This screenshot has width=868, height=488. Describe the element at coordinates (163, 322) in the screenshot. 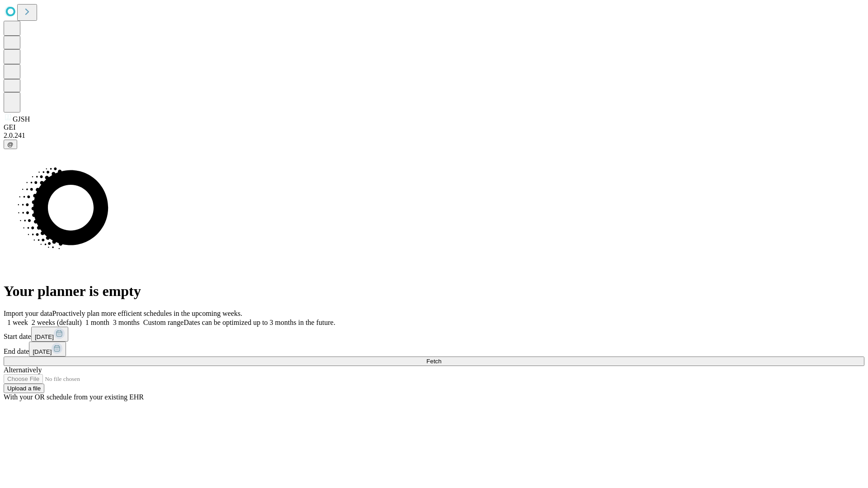

I see `span: Custom range` at that location.